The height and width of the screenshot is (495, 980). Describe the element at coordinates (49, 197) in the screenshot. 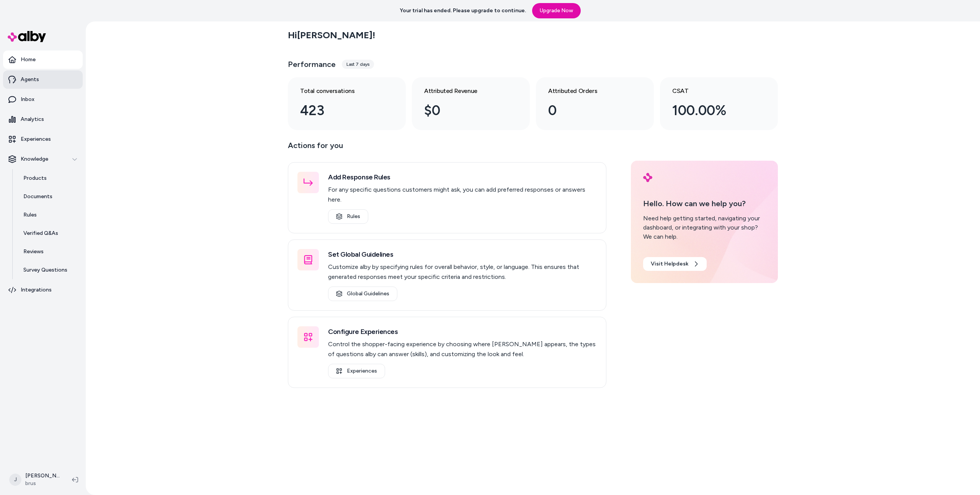

I see `a: Documents` at that location.